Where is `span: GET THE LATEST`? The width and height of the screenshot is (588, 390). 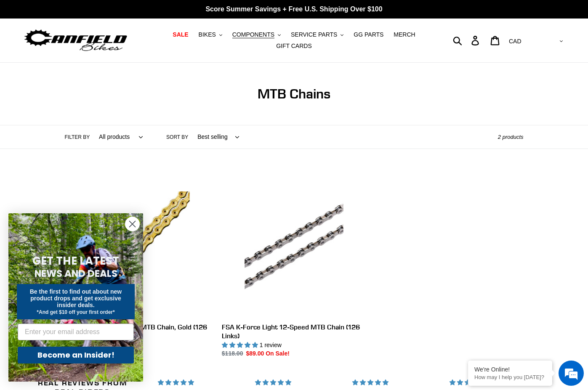 span: GET THE LATEST is located at coordinates (76, 261).